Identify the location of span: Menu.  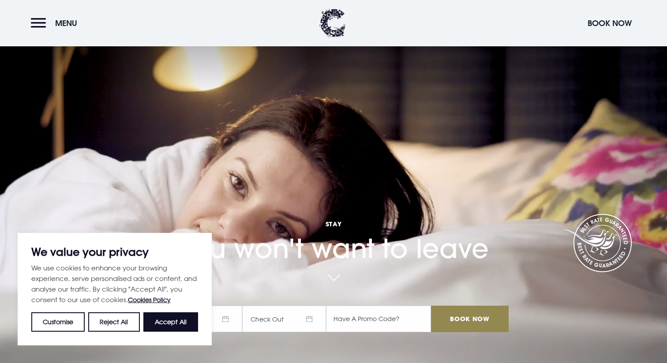
(66, 23).